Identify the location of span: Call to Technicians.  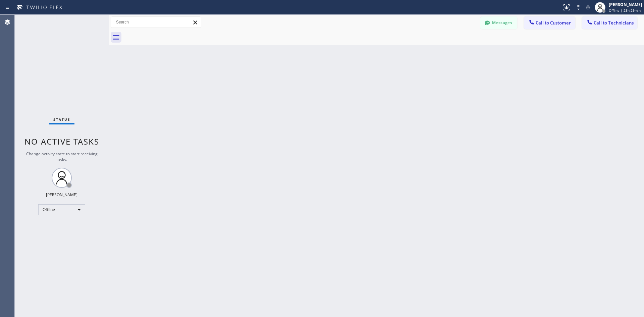
(614, 23).